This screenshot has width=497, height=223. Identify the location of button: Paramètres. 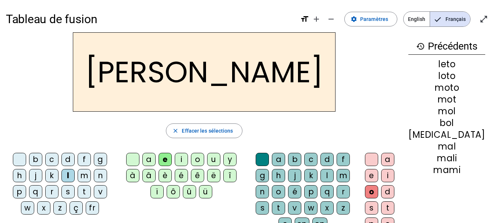
(371, 19).